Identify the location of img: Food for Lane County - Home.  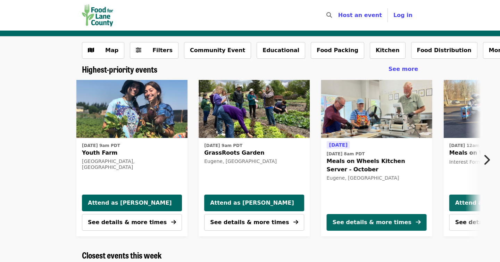
(98, 15).